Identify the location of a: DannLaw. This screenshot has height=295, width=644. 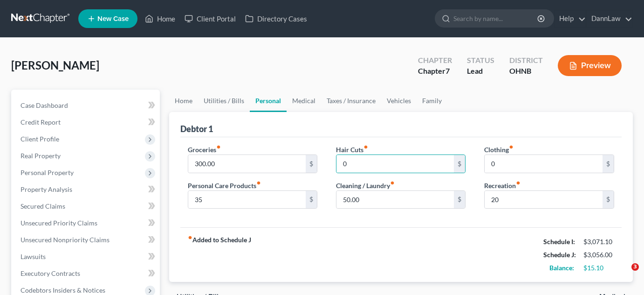
(609, 19).